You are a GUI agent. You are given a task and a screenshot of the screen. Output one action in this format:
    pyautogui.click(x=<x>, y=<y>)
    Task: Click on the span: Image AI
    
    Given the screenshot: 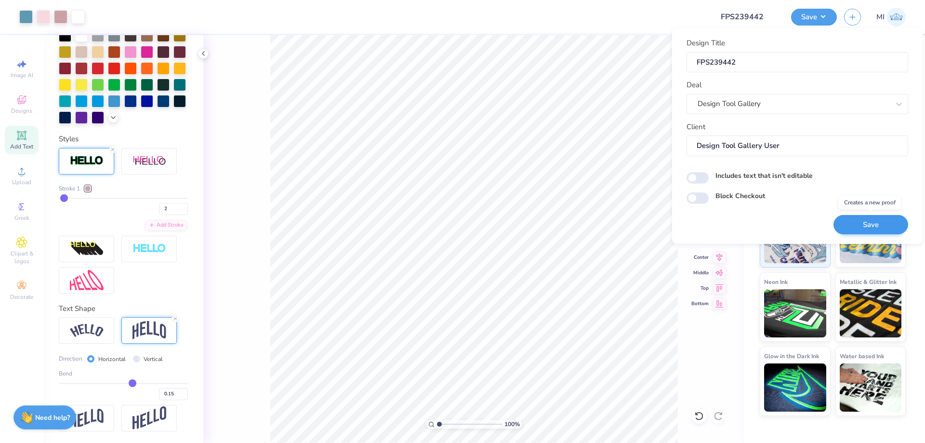 What is the action you would take?
    pyautogui.click(x=22, y=75)
    